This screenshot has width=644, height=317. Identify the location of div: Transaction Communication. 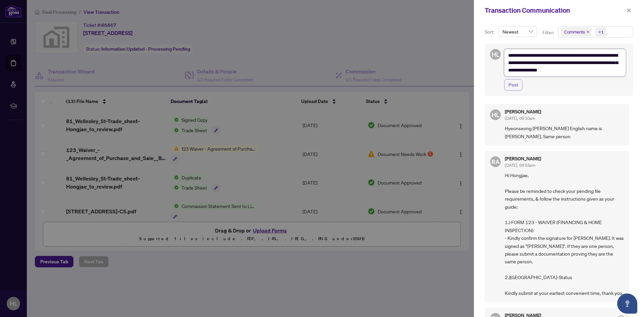
(555, 10).